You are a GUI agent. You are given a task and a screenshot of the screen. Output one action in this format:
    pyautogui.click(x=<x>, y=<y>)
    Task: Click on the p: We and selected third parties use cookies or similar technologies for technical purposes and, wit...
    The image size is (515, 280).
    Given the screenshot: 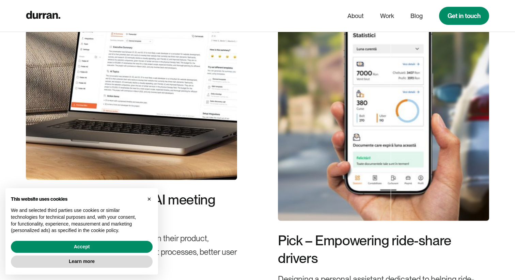 What is the action you would take?
    pyautogui.click(x=76, y=221)
    